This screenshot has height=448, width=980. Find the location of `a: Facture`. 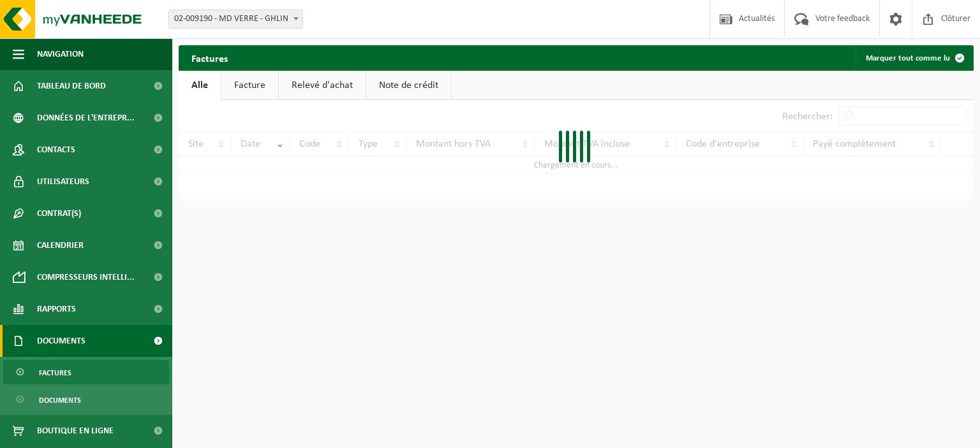

a: Facture is located at coordinates (249, 86).